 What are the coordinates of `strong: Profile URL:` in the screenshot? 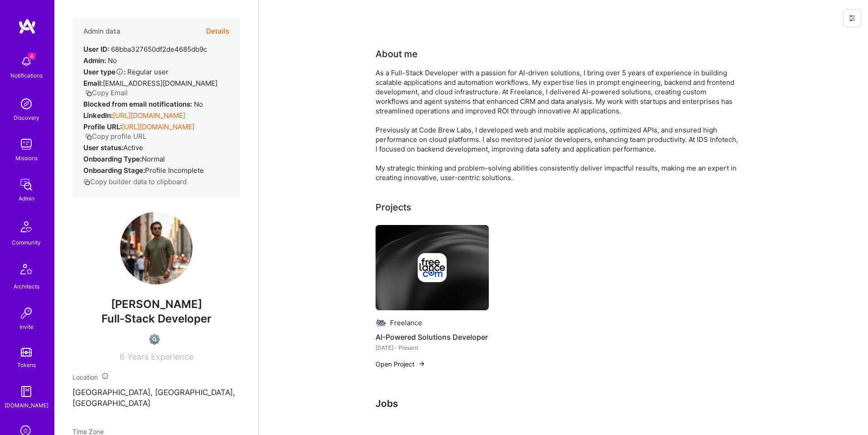 It's located at (102, 126).